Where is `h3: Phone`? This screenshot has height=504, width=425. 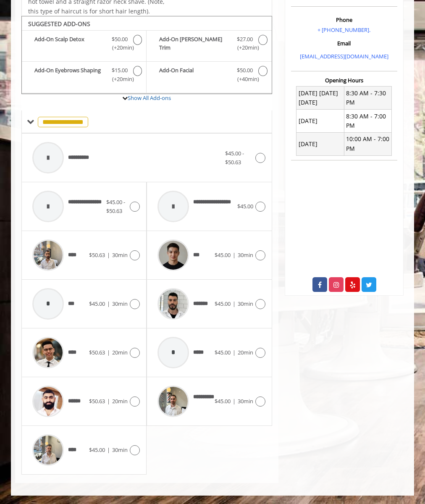
h3: Phone is located at coordinates (344, 20).